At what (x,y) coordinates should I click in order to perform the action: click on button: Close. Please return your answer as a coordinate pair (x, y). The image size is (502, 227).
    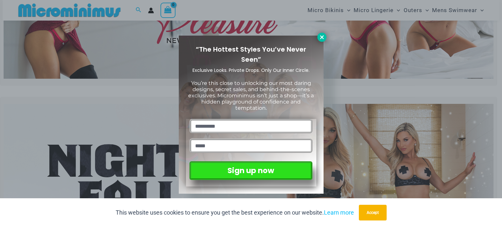
    Looking at the image, I should click on (322, 37).